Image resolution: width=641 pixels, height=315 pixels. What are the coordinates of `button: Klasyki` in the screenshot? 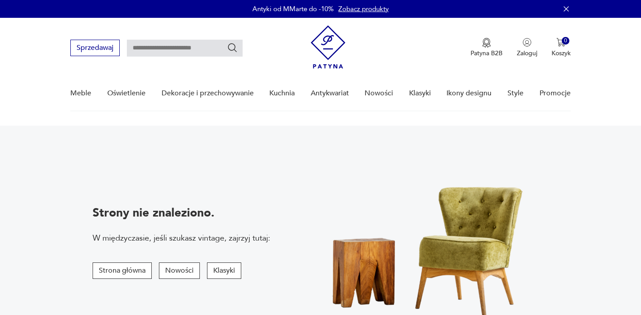 It's located at (224, 270).